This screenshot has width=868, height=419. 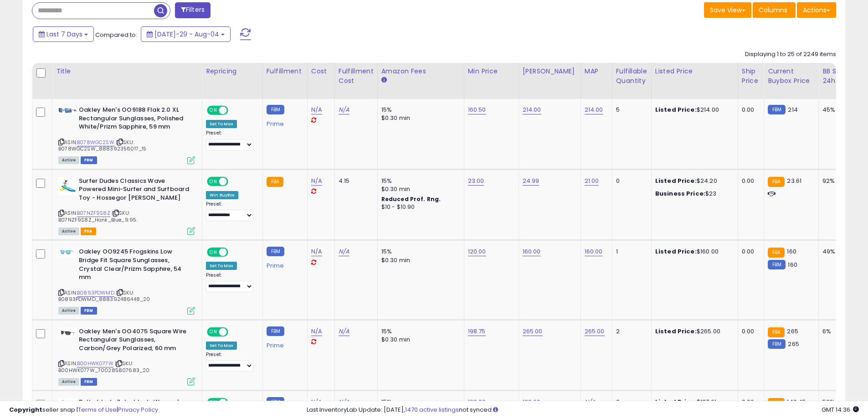 I want to click on div: 6%, so click(x=837, y=331).